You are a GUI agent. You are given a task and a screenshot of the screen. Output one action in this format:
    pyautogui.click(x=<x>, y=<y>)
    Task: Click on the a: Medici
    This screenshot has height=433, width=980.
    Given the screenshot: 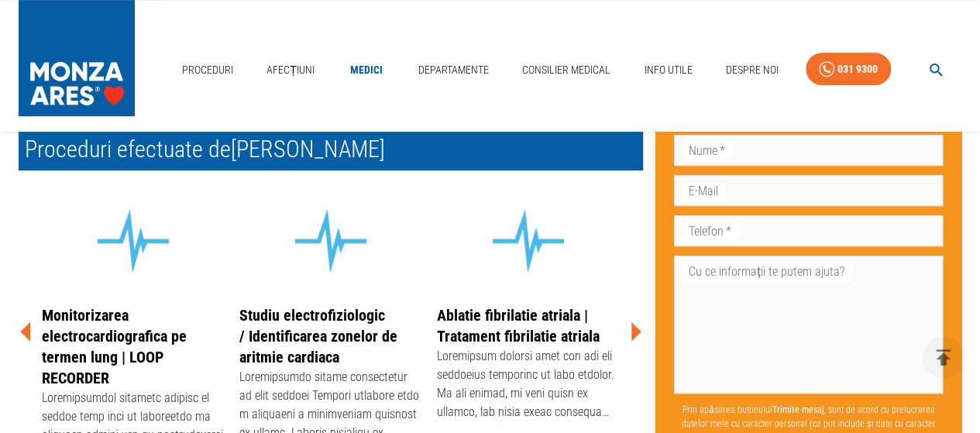 What is the action you would take?
    pyautogui.click(x=366, y=70)
    